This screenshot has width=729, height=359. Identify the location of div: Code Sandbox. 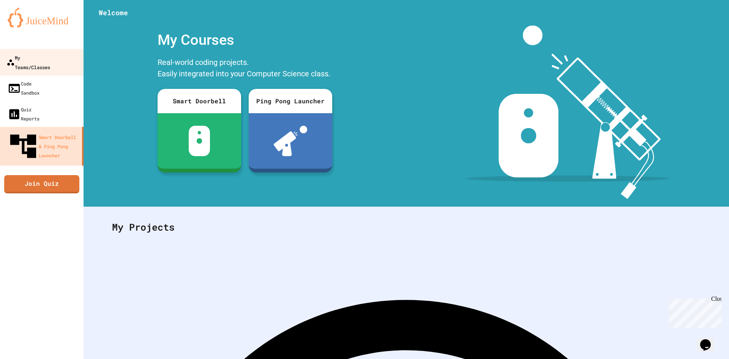
(24, 88).